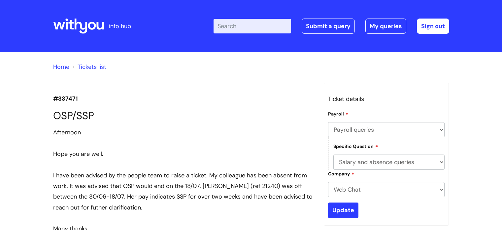 The width and height of the screenshot is (502, 230). What do you see at coordinates (341, 173) in the screenshot?
I see `label: Company` at bounding box center [341, 173].